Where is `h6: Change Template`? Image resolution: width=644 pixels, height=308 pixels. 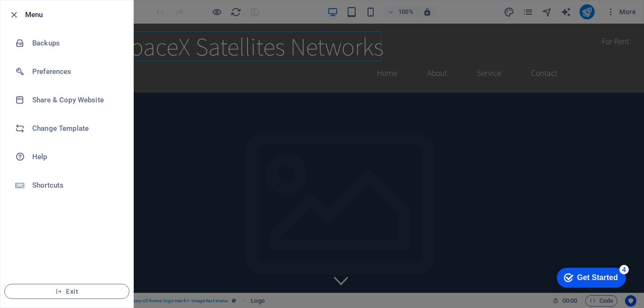
h6: Change Template is located at coordinates (76, 128).